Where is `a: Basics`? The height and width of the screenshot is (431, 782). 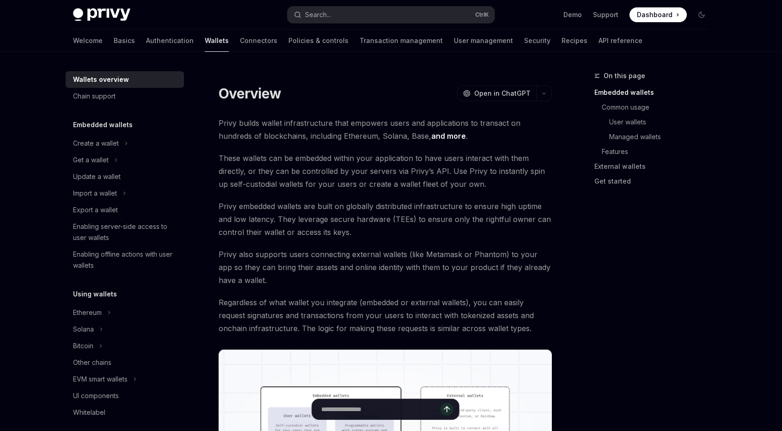 a: Basics is located at coordinates (124, 41).